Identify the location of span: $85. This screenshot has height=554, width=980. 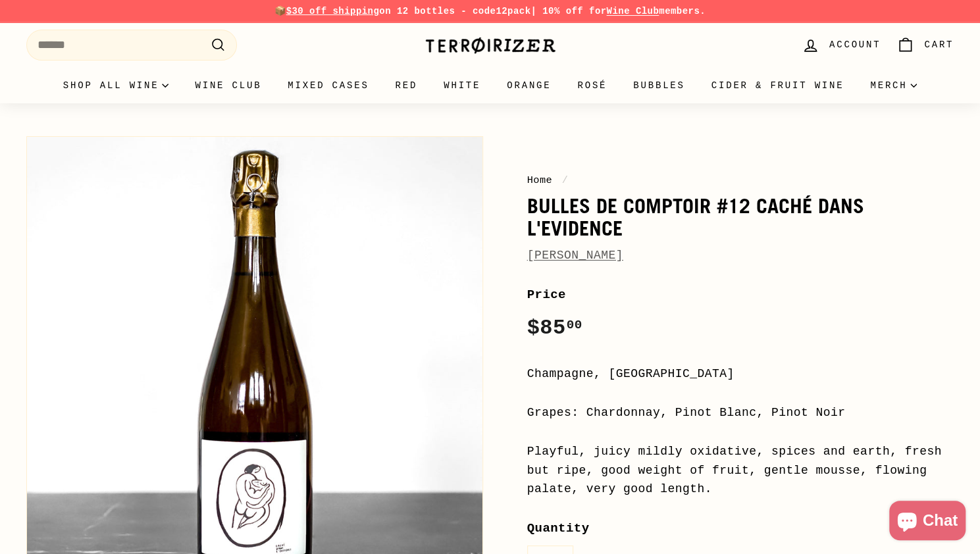
(555, 328).